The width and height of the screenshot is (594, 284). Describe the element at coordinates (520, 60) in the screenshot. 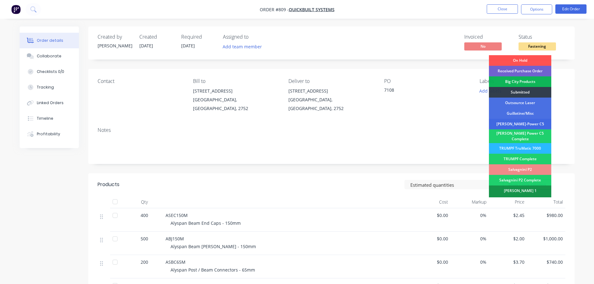

I see `div: On Hold` at that location.